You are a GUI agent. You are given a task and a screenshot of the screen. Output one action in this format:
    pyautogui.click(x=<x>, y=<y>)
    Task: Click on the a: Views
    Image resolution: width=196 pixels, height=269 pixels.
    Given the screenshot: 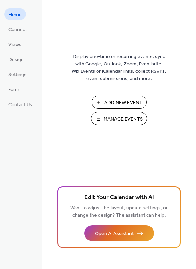 What is the action you would take?
    pyautogui.click(x=15, y=44)
    